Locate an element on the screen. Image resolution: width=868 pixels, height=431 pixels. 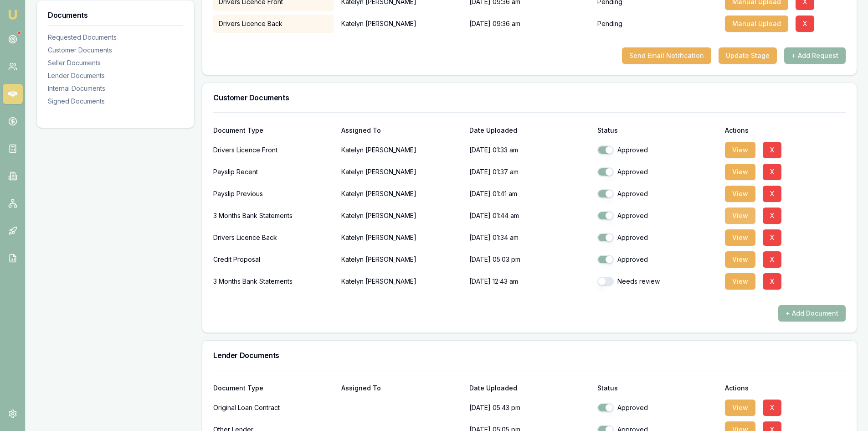
div: Payslip Previous is located at coordinates (273, 194).